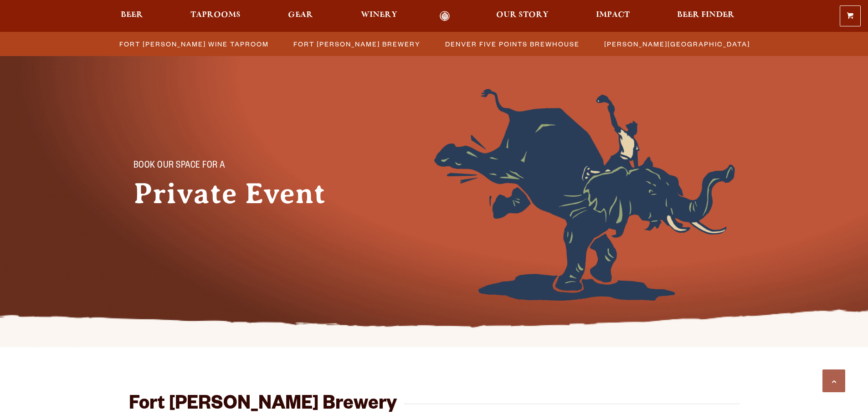 The width and height of the screenshot is (868, 415). What do you see at coordinates (834, 380) in the screenshot?
I see `a: Scroll to top` at bounding box center [834, 380].